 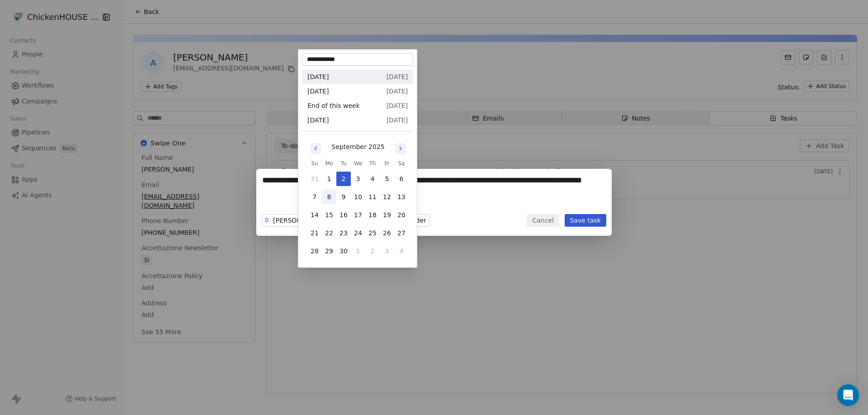 I want to click on button: 7, so click(x=314, y=197).